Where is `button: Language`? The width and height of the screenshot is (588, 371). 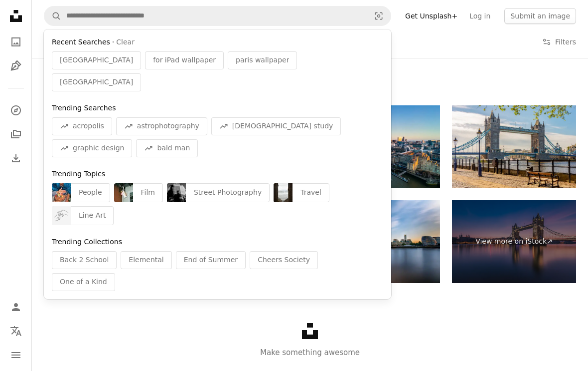
button: Language is located at coordinates (16, 331).